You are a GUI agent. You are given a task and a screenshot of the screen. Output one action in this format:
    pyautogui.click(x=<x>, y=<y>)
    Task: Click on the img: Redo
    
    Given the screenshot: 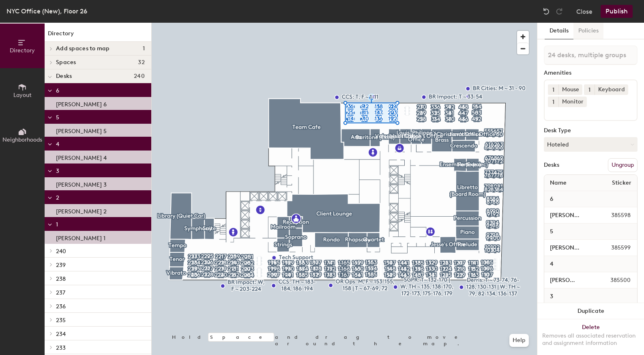 What is the action you would take?
    pyautogui.click(x=559, y=11)
    